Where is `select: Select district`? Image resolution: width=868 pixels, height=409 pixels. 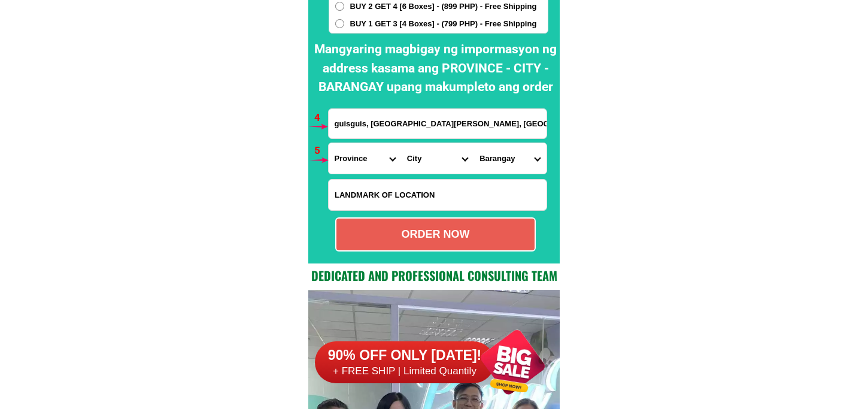 select: Select district is located at coordinates (437, 158).